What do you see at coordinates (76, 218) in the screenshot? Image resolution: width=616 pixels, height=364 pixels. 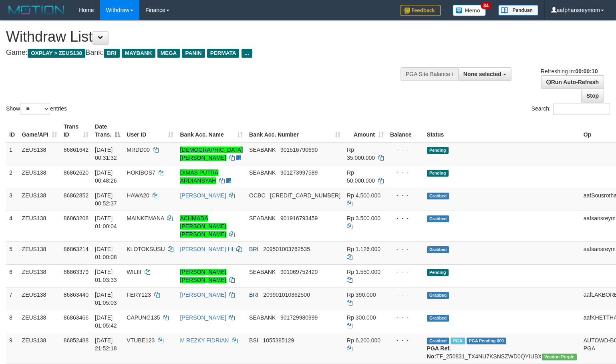 I see `span: 86863208` at bounding box center [76, 218].